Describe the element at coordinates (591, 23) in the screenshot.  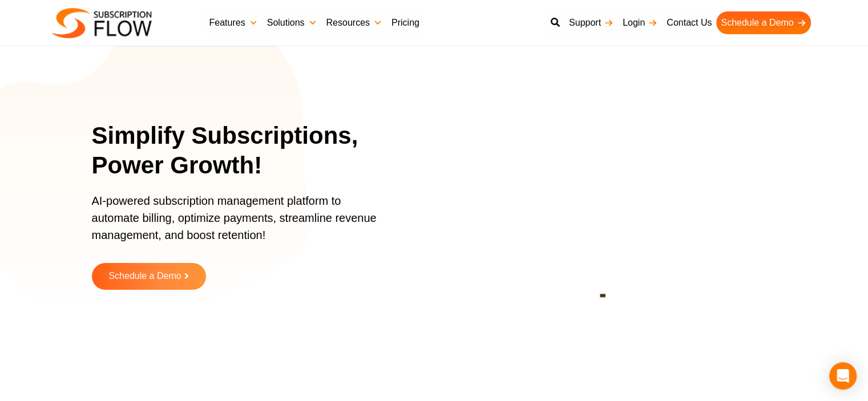
I see `a: Support` at that location.